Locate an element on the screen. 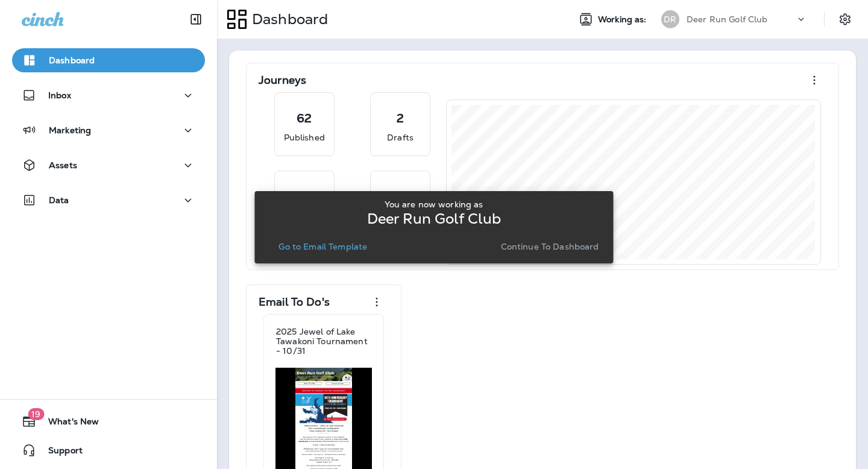  span: Working as: is located at coordinates (623, 19).